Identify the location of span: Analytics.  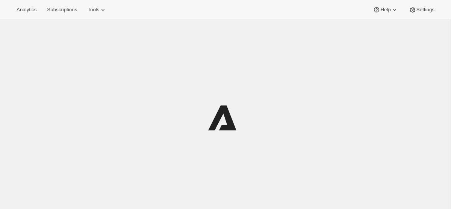
(26, 10).